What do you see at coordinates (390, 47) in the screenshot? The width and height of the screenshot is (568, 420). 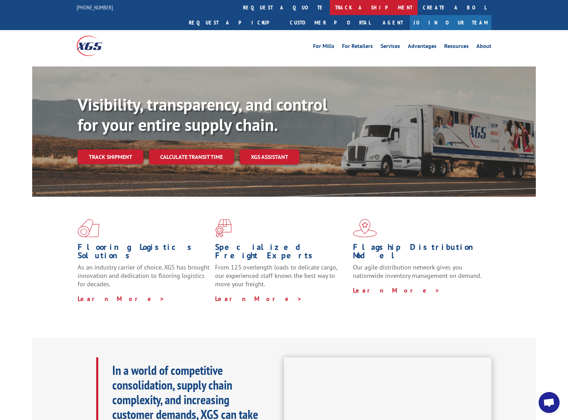 I see `a: Services` at bounding box center [390, 47].